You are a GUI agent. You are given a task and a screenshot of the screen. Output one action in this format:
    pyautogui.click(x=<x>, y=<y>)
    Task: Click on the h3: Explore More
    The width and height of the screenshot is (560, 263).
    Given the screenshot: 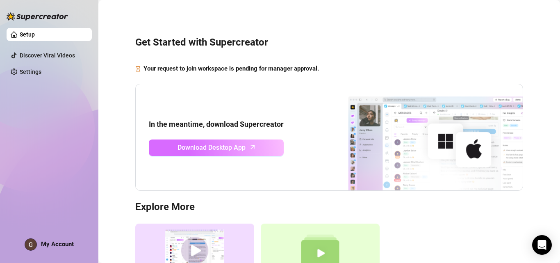 What is the action you would take?
    pyautogui.click(x=329, y=207)
    